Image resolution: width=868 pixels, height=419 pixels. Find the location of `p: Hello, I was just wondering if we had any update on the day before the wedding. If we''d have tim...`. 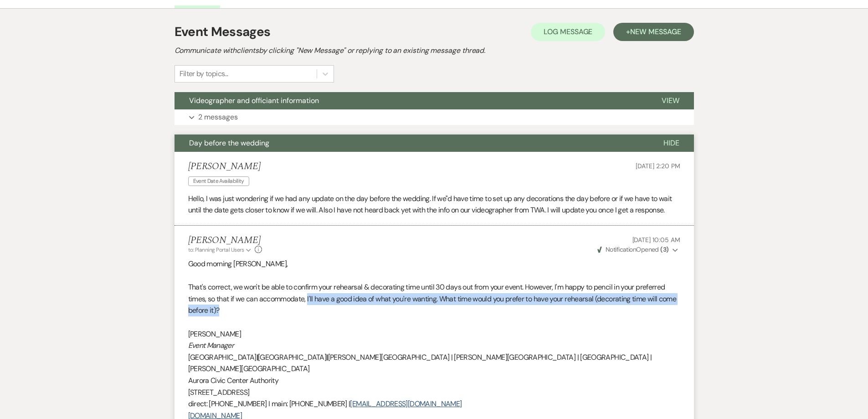

p: Hello, I was just wondering if we had any update on the day before the wedding. If we''d have tim... is located at coordinates (434, 204).